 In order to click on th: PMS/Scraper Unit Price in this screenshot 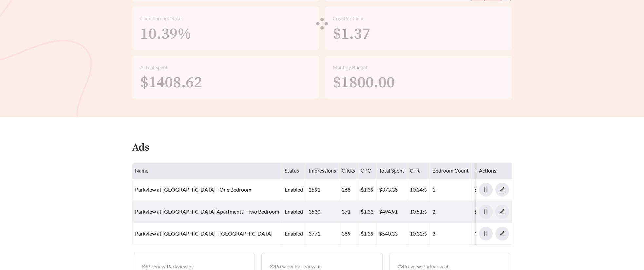, I will do `click(501, 171)`.